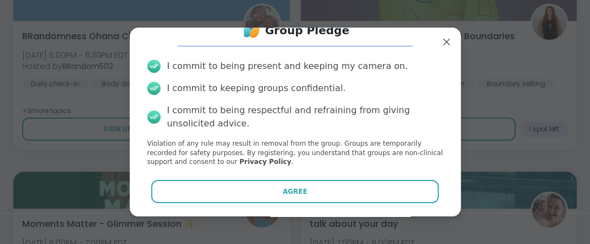 This screenshot has height=244, width=590. Describe the element at coordinates (266, 162) in the screenshot. I see `a: Privacy Policy` at that location.